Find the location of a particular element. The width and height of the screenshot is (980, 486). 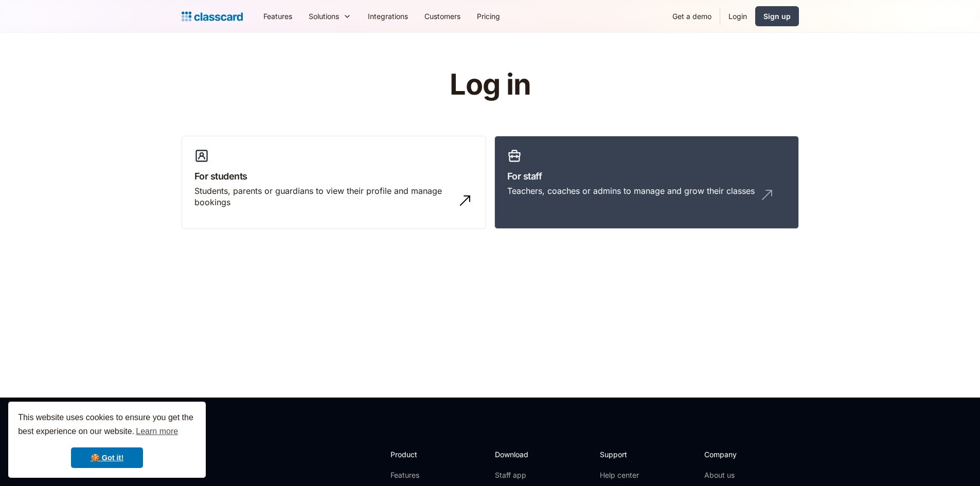

h2: Download is located at coordinates (516, 454).